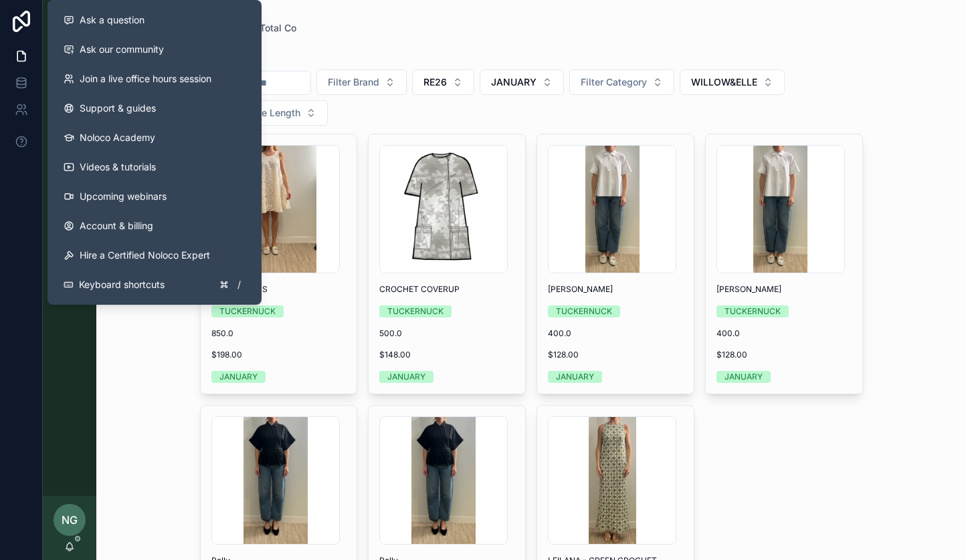  I want to click on button: Keyboard shortcuts/, so click(155, 284).